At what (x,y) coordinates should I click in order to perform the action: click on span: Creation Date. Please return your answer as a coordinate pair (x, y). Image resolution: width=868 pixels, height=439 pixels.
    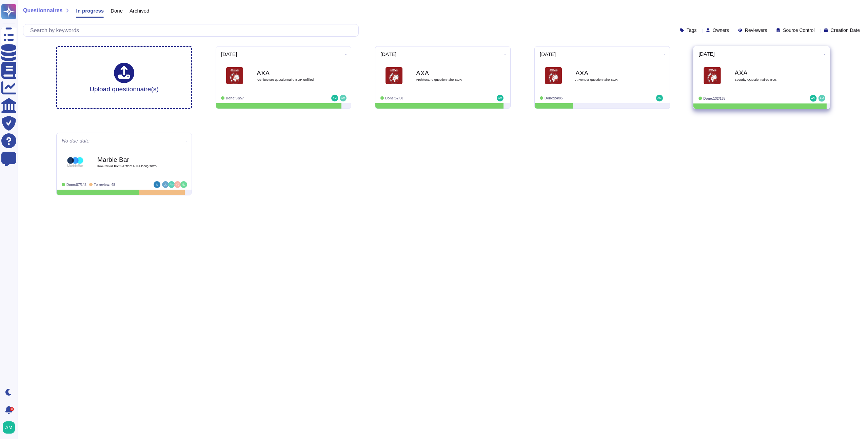
    Looking at the image, I should click on (846, 30).